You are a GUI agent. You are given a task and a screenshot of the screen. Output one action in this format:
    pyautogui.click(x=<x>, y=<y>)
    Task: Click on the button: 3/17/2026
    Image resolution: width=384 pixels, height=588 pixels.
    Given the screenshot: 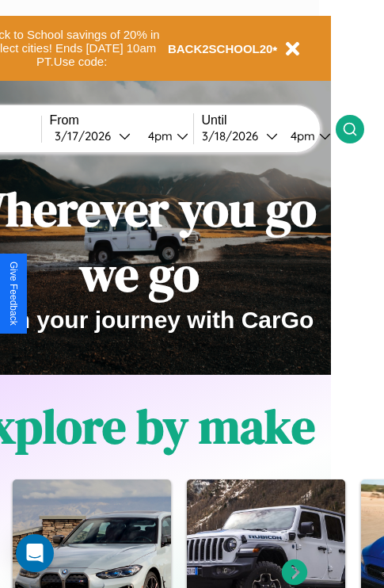 What is the action you would take?
    pyautogui.click(x=92, y=135)
    